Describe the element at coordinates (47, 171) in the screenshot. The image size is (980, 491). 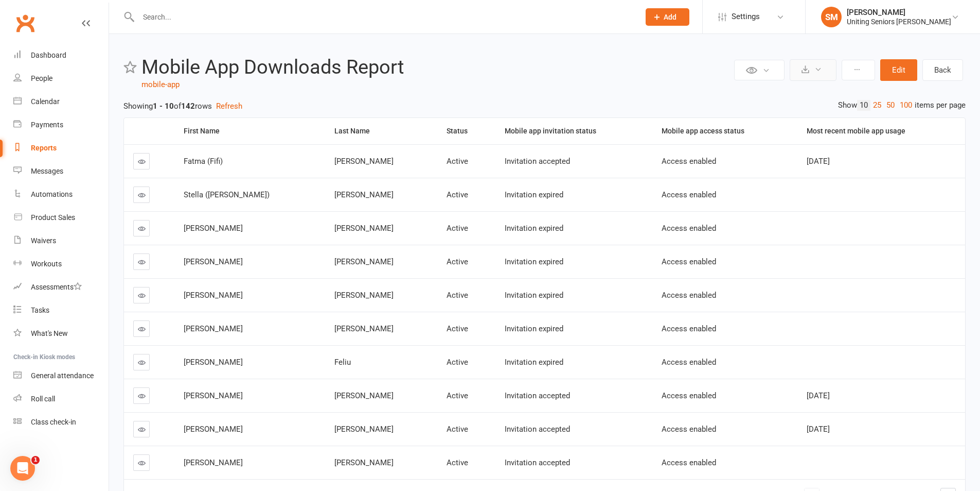
I see `div: Messages` at that location.